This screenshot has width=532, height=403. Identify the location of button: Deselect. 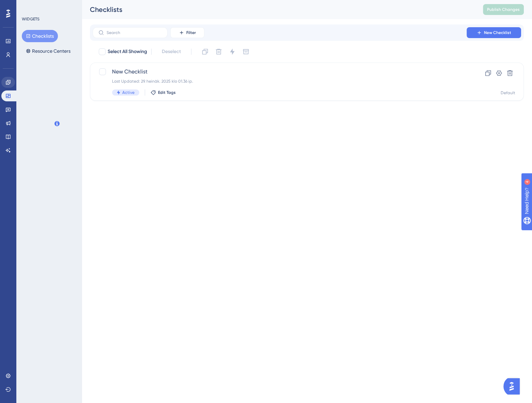
(171, 52).